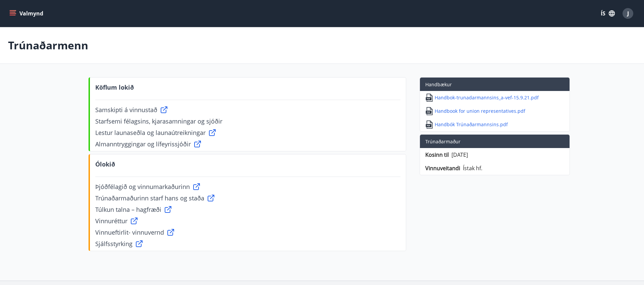 The image size is (644, 285). What do you see at coordinates (114, 89) in the screenshot?
I see `span: Köflum lokið` at bounding box center [114, 89].